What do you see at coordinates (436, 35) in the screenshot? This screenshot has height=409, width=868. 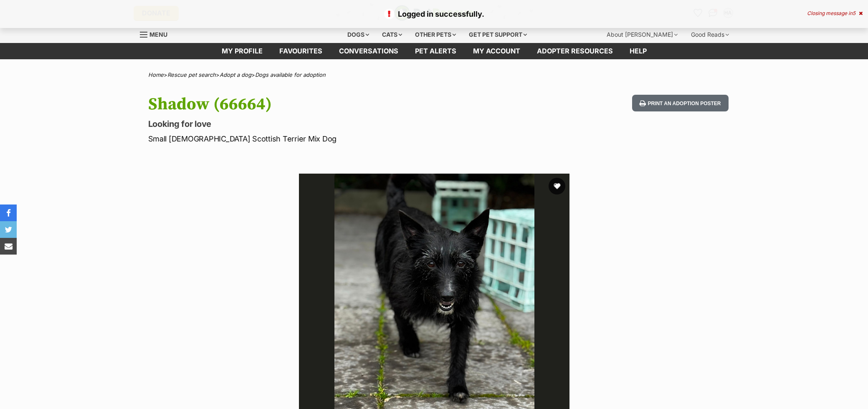 I see `div: Other pets` at bounding box center [436, 35].